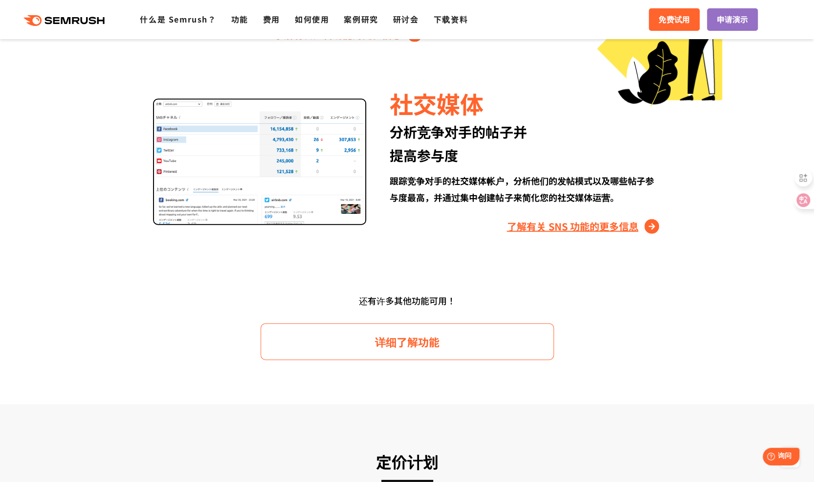 The width and height of the screenshot is (814, 482). I want to click on a: 如何使用, so click(312, 19).